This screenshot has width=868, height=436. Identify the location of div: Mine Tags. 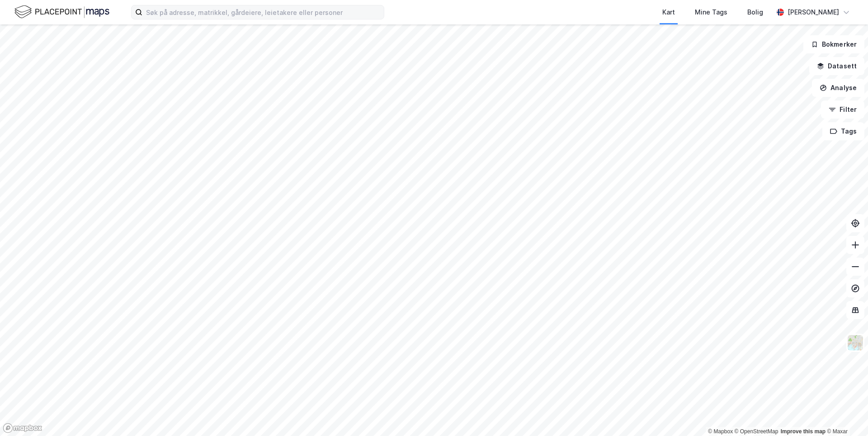
(711, 12).